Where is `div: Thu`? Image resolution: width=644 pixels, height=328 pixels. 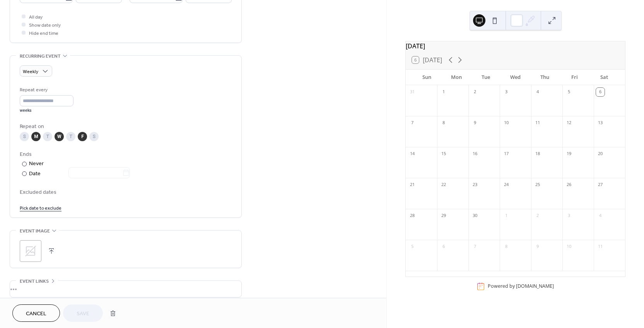 div: Thu is located at coordinates (545, 78).